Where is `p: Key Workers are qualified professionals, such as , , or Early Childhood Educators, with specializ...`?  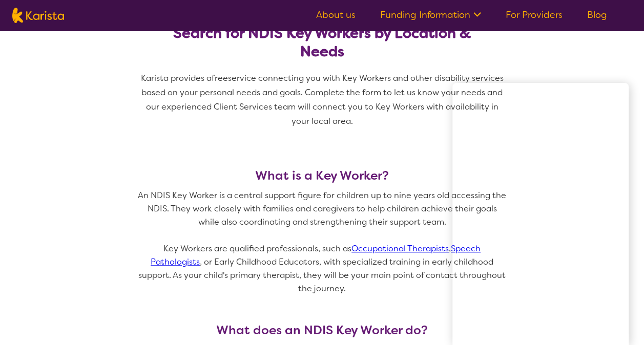
p: Key Workers are qualified professionals, such as , , or Early Childhood Educators, with specializ... is located at coordinates (322, 269).